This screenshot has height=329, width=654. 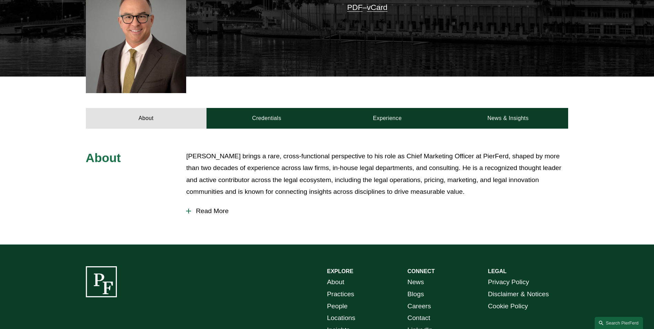 I want to click on button: Read More, so click(x=377, y=211).